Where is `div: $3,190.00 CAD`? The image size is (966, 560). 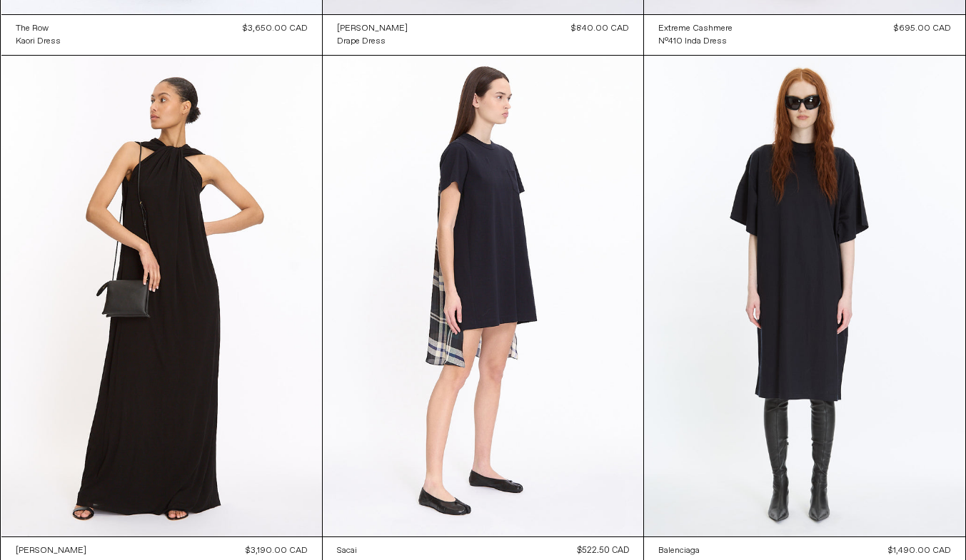
div: $3,190.00 CAD is located at coordinates (276, 551).